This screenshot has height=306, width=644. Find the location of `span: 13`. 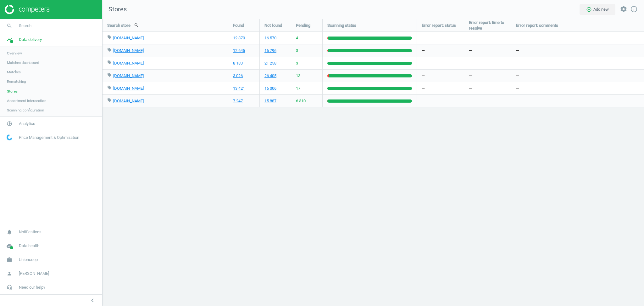

span: 13 is located at coordinates (298, 76).